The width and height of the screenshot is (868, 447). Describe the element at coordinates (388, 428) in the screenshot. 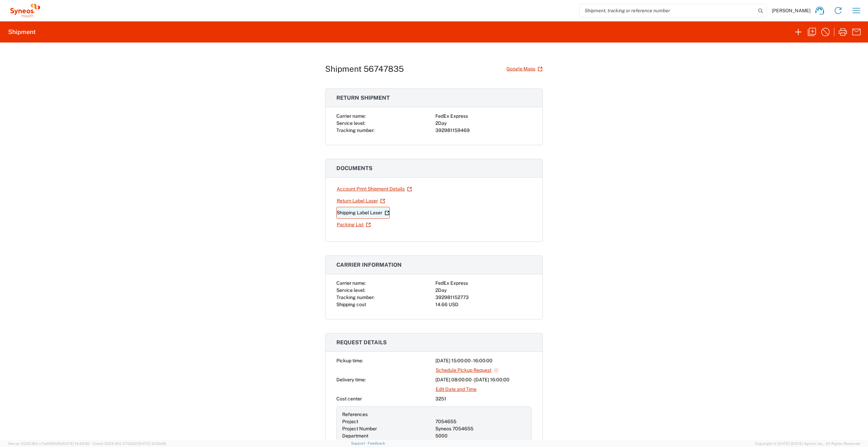

I see `div: Project Number` at that location.